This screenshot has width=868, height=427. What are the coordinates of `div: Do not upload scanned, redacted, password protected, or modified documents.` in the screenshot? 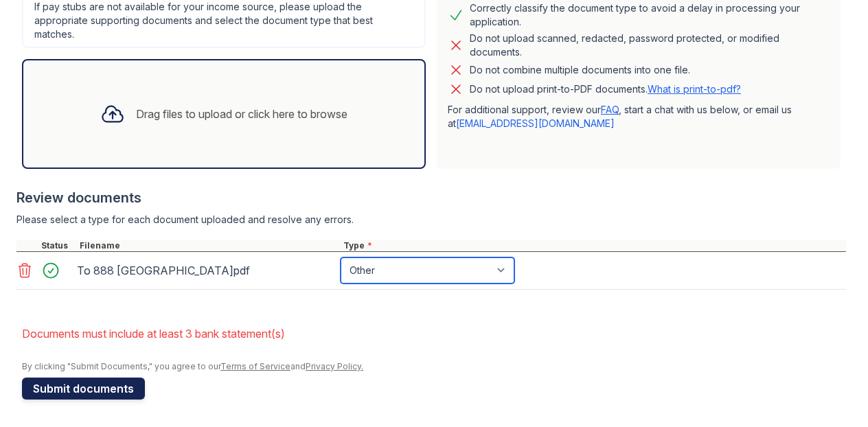 It's located at (650, 45).